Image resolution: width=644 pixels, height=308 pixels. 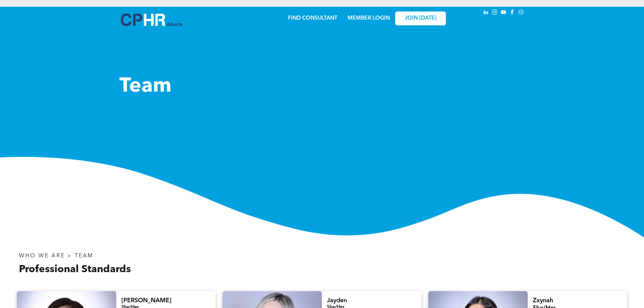 What do you see at coordinates (146, 87) in the screenshot?
I see `span: Team` at bounding box center [146, 87].